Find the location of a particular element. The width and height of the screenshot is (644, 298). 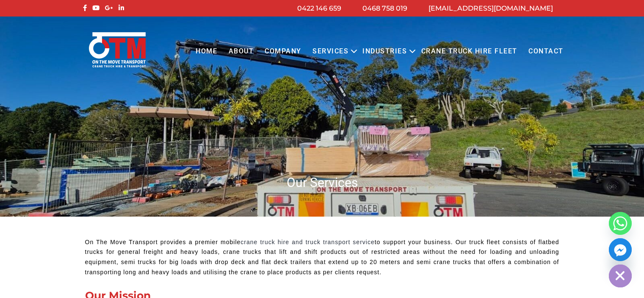

a: Home is located at coordinates (206, 51).